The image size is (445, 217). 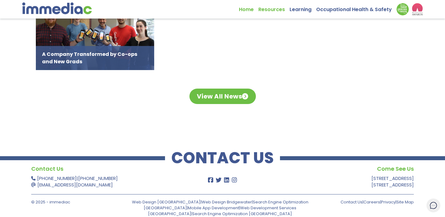 What do you see at coordinates (109, 169) in the screenshot?
I see `h4: Contact Us` at bounding box center [109, 169].